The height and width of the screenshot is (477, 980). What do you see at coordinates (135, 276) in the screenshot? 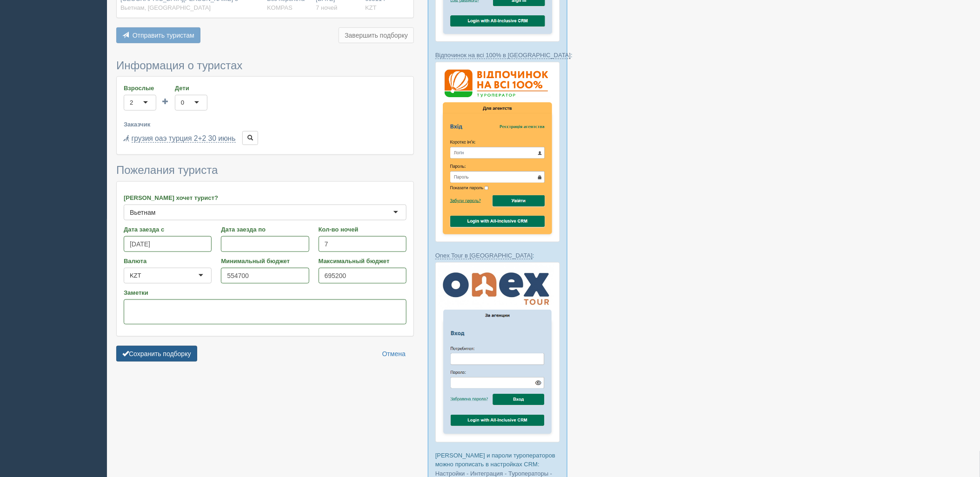
I see `div: KZT` at bounding box center [135, 276].